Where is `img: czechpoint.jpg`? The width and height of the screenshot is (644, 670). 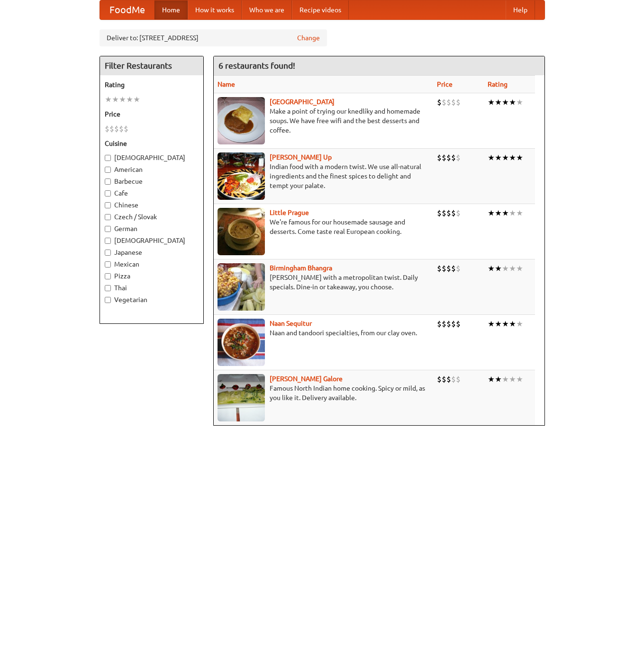
img: czechpoint.jpg is located at coordinates (241, 121).